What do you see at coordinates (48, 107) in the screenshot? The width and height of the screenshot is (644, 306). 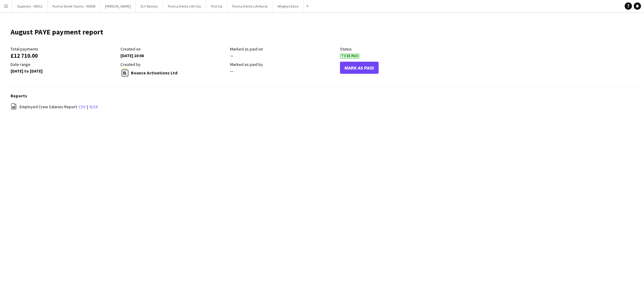 I see `span: Employed Crew Salaries Report` at bounding box center [48, 107].